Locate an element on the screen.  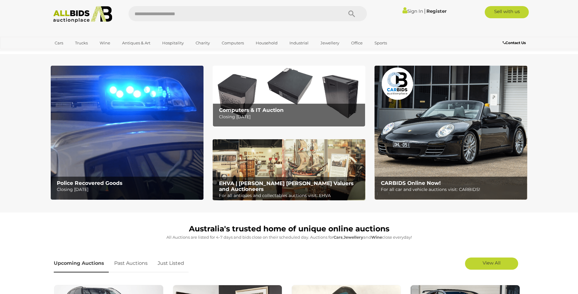
a: Household is located at coordinates (267, 43).